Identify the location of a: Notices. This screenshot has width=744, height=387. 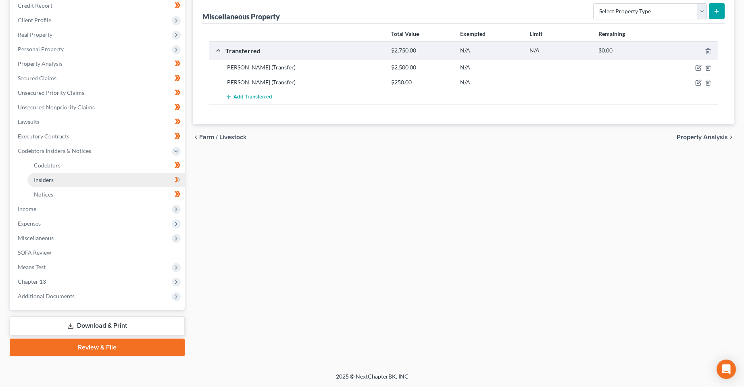
(106, 194).